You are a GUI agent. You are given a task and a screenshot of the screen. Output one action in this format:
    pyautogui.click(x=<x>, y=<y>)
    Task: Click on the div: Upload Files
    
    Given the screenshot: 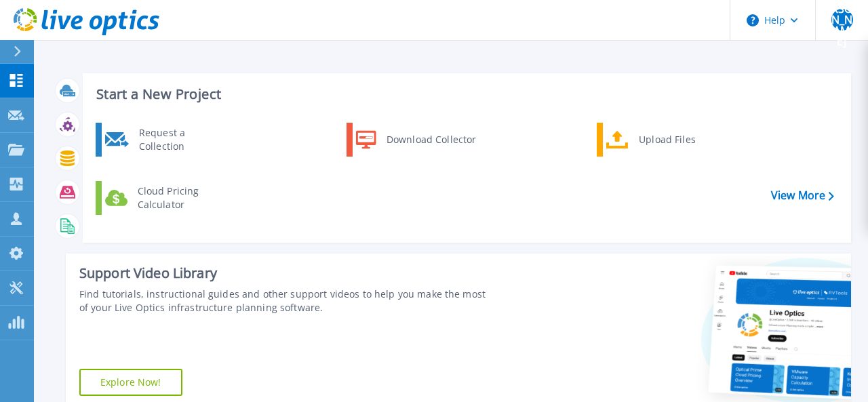 What is the action you would take?
    pyautogui.click(x=682, y=140)
    